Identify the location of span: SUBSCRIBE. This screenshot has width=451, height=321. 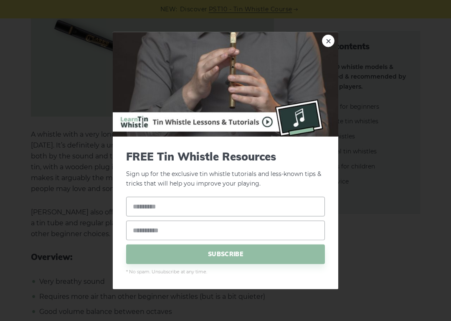
(226, 254).